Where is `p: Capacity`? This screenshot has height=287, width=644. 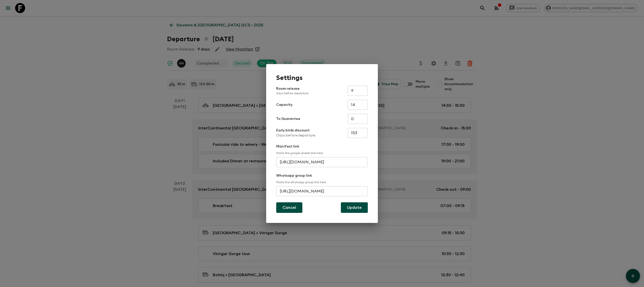 p: Capacity is located at coordinates (284, 105).